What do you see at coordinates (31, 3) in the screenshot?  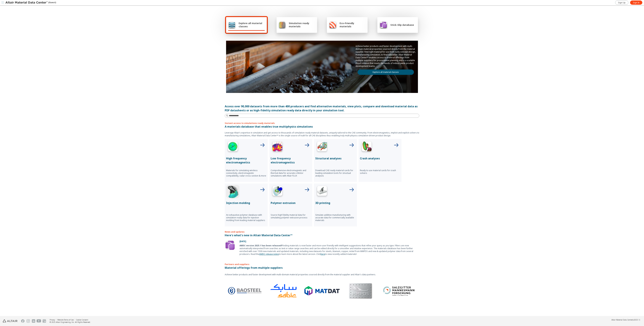 I see `div: (Guest)` at bounding box center [31, 3].